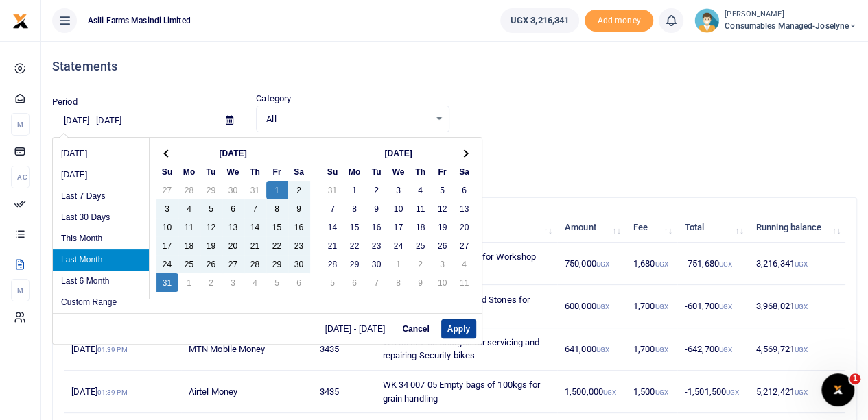 This screenshot has width=868, height=420. Describe the element at coordinates (591, 264) in the screenshot. I see `td: 750,000` at that location.